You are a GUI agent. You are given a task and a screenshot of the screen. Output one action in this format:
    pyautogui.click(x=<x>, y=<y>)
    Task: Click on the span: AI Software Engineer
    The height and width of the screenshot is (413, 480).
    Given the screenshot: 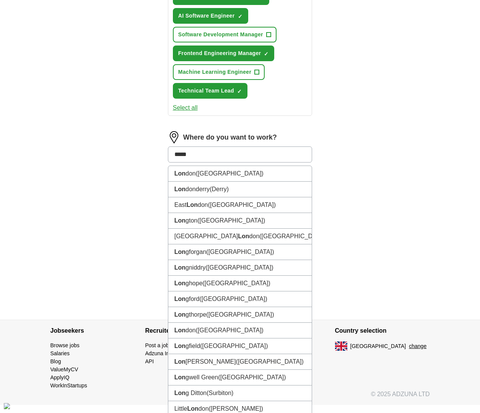 What is the action you would take?
    pyautogui.click(x=207, y=16)
    